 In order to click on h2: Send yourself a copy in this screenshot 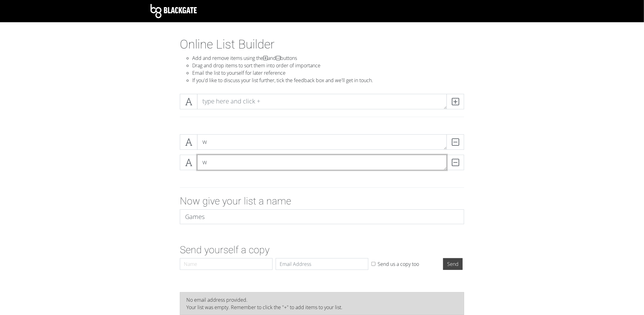, I will do `click(322, 250)`.